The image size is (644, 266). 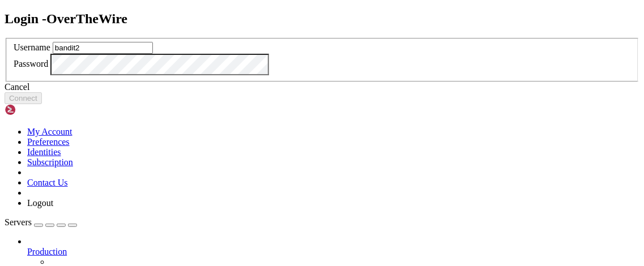 I want to click on h2: Login - OverTheWire, so click(x=321, y=19).